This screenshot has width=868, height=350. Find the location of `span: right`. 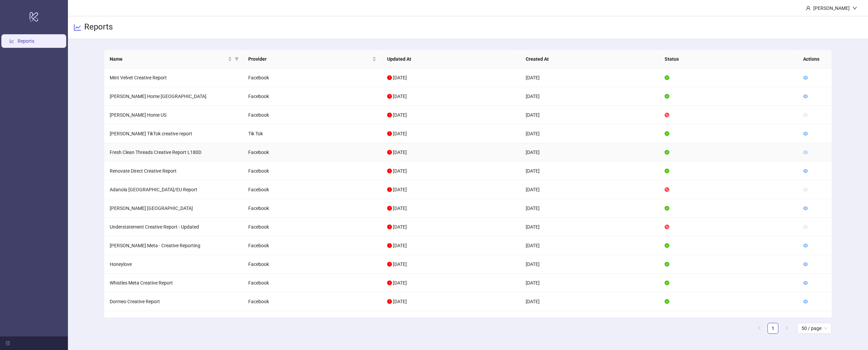

span: right is located at coordinates (787, 328).